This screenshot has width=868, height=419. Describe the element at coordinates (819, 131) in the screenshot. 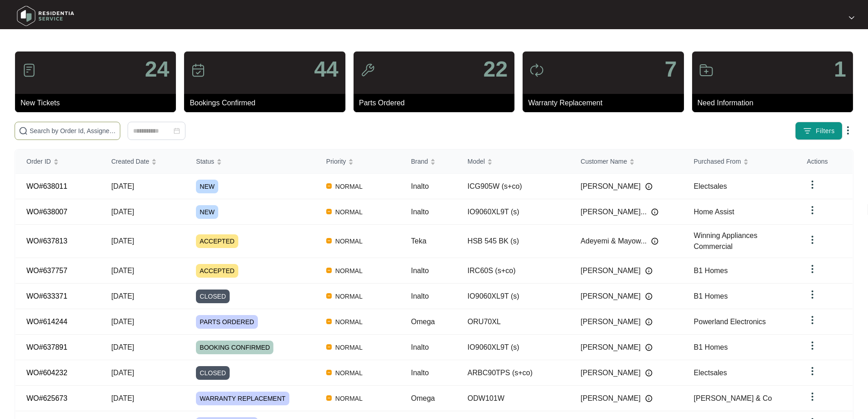

I see `button: filter iconFilters` at that location.